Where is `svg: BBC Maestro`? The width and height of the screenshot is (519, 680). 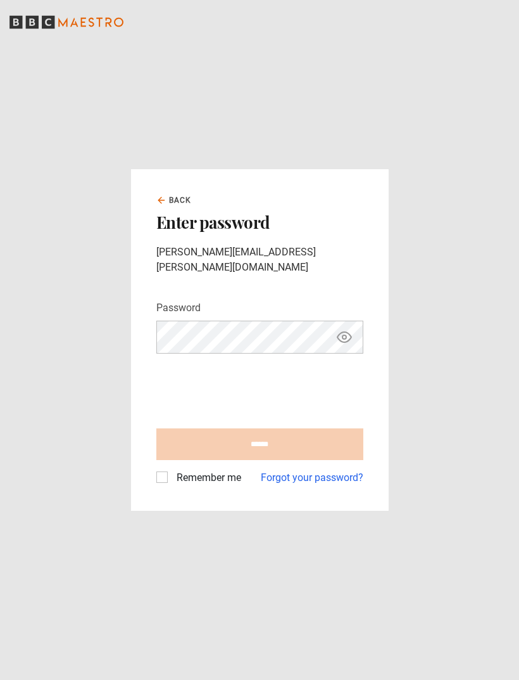
svg: BBC Maestro is located at coordinates (66, 22).